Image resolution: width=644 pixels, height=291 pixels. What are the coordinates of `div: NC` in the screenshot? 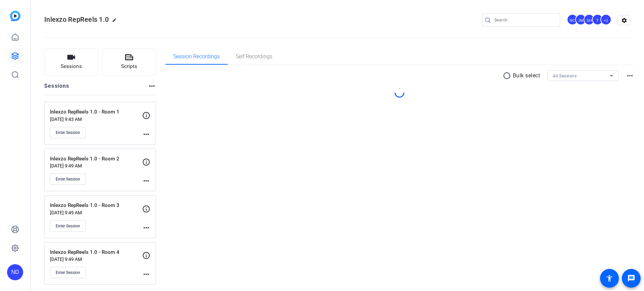 It's located at (572, 19).